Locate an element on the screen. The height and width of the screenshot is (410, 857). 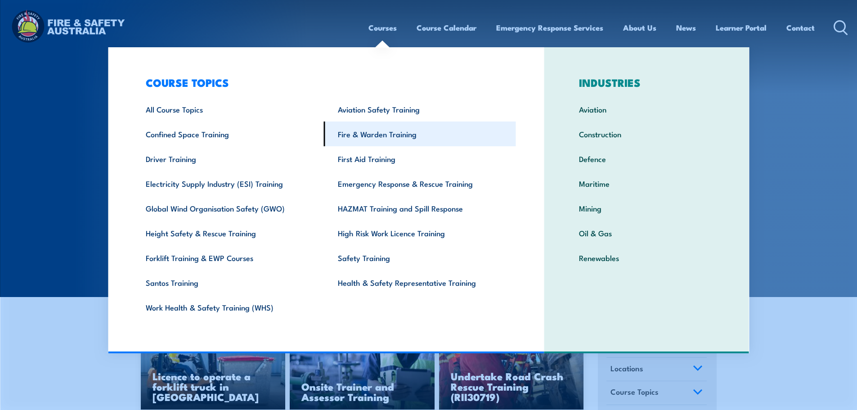
h3: INDUSTRIES is located at coordinates (646, 82).